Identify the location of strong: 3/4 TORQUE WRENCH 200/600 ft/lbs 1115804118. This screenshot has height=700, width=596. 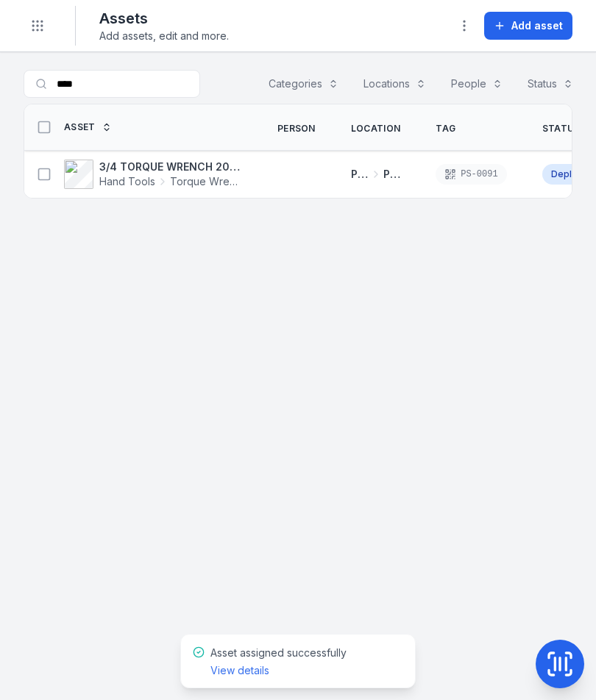
(171, 167).